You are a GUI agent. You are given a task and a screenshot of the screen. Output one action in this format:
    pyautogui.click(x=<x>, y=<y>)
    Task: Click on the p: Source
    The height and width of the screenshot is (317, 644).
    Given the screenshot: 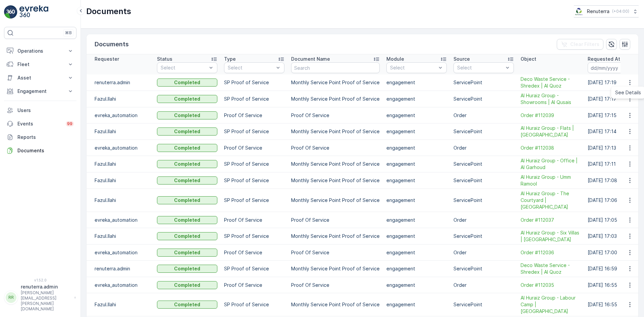 What is the action you would take?
    pyautogui.click(x=461, y=59)
    